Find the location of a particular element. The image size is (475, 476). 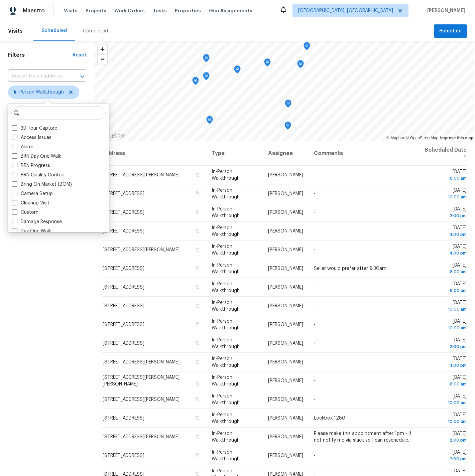

label: Day One Walk is located at coordinates (32, 231).